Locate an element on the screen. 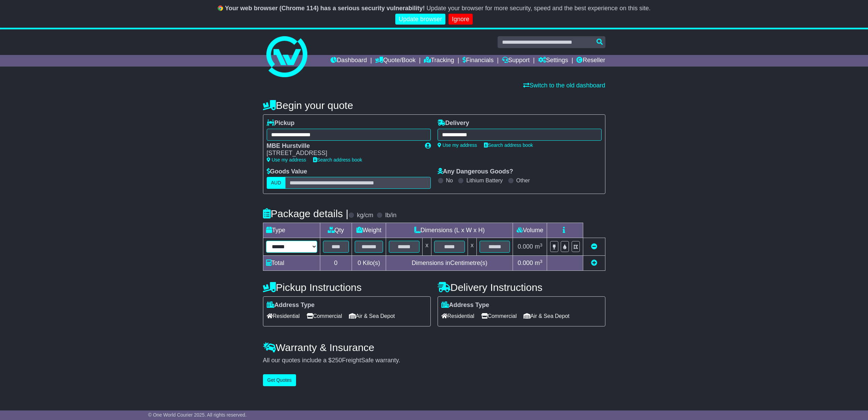  a: Support is located at coordinates (515, 61).